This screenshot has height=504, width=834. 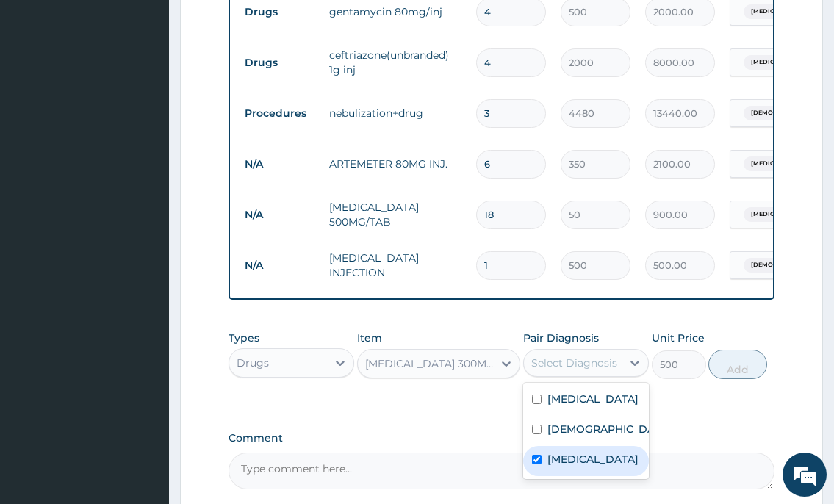 I want to click on div: Minimize live chat window, so click(x=259, y=25).